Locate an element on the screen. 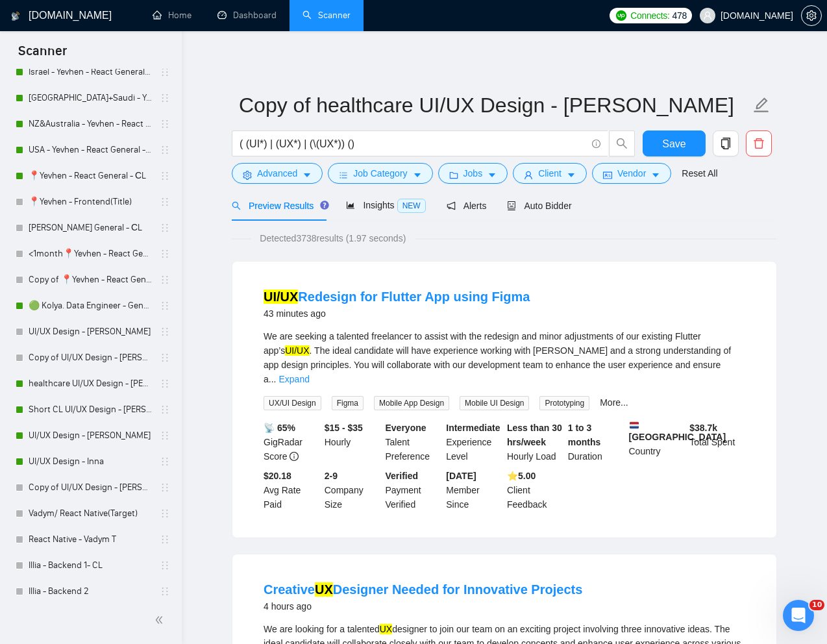  a: Expand is located at coordinates (293, 379).